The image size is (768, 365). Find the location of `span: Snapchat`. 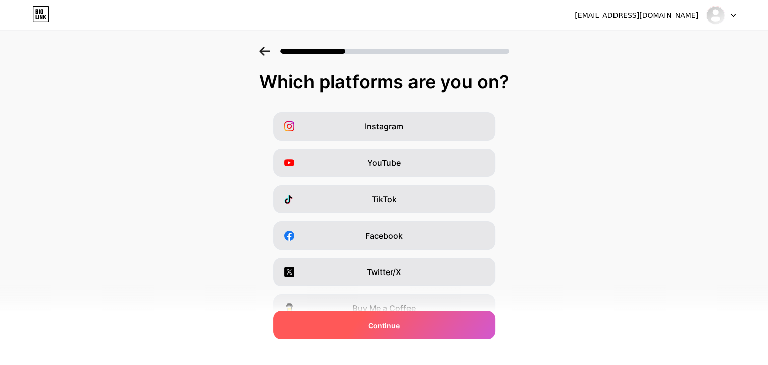

span: Snapchat is located at coordinates (384, 345).